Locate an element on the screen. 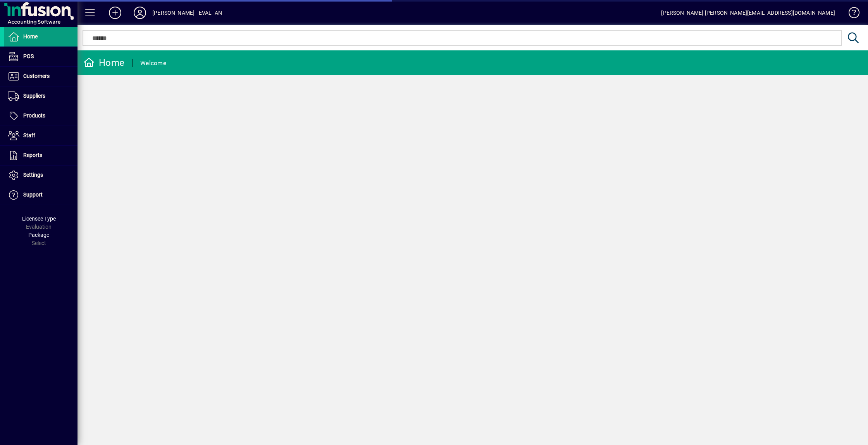  a: Knowledge Base is located at coordinates (851, 14).